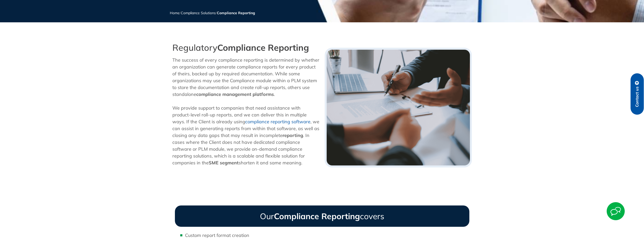 This screenshot has height=242, width=644. Describe the element at coordinates (246, 48) in the screenshot. I see `h2: Regulatory` at that location.